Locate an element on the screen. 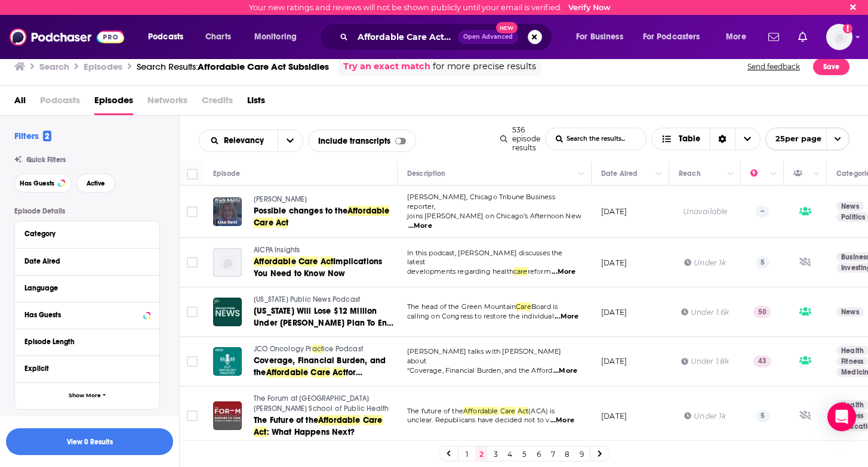 This screenshot has height=467, width=868. p: 43 is located at coordinates (762, 361).